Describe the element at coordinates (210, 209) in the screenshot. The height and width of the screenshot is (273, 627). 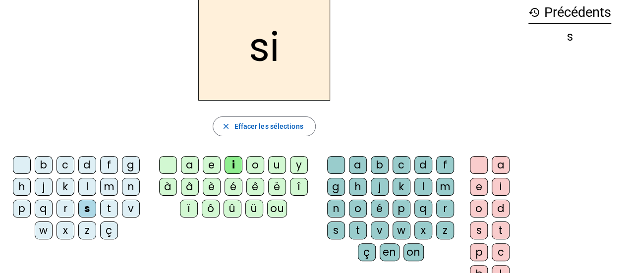
I see `div: ô` at that location.